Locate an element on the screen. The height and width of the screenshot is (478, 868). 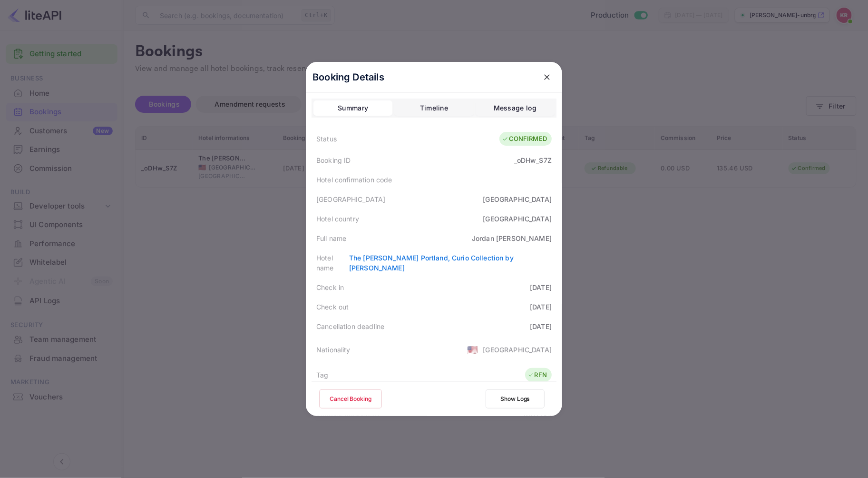
button: Message log is located at coordinates (515, 108).